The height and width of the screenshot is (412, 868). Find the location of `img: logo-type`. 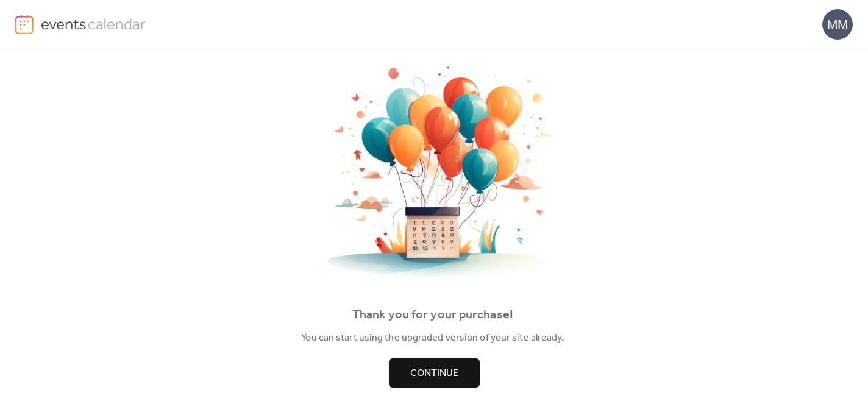

img: logo-type is located at coordinates (93, 24).